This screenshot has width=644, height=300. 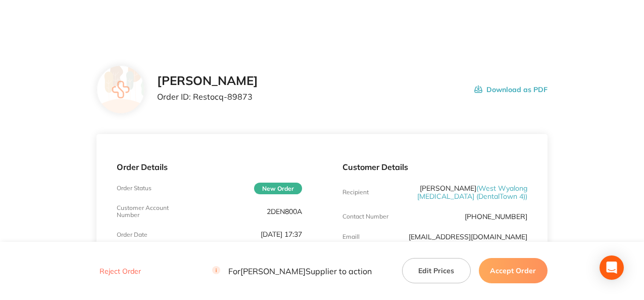 What do you see at coordinates (514, 270) in the screenshot?
I see `button: Accept Order` at bounding box center [514, 270].